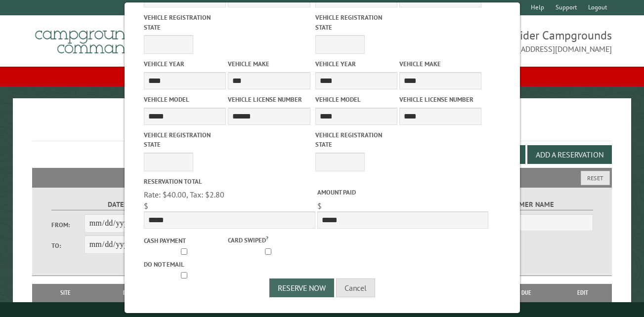  I want to click on th: Site, so click(65, 293).